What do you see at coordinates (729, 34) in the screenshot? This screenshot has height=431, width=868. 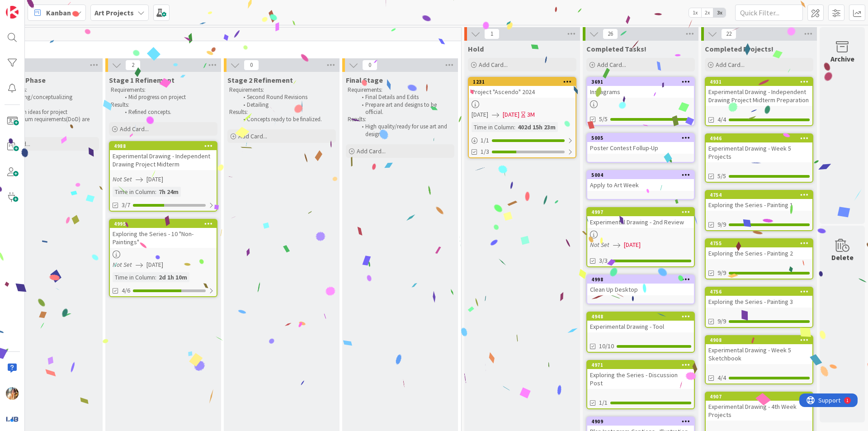 I see `span: 22` at bounding box center [729, 34].